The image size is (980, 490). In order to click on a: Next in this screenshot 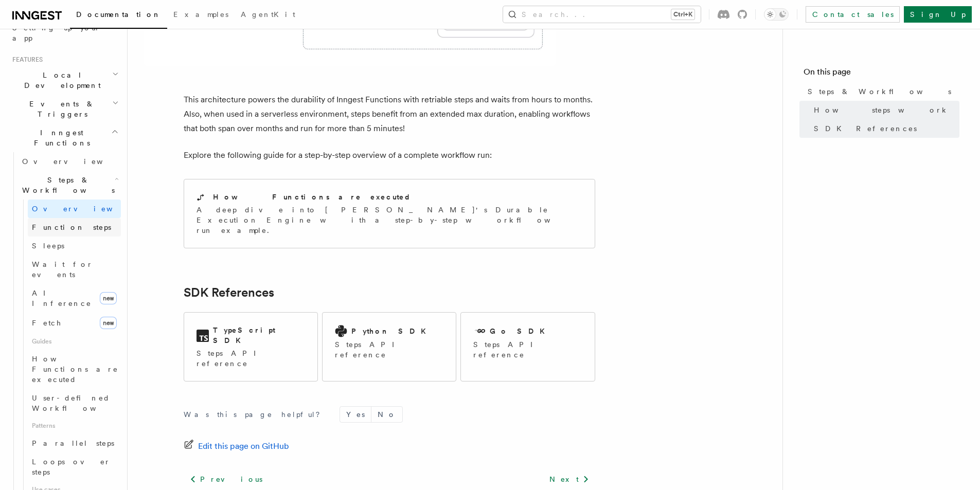, I will do `click(569, 479)`.